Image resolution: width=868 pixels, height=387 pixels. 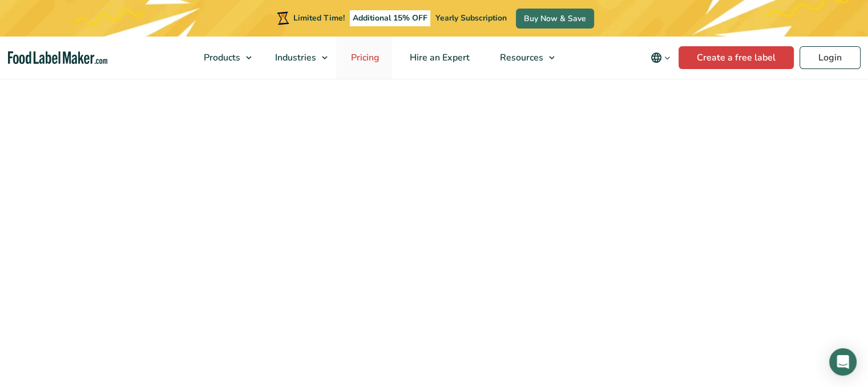 I want to click on a: Industries, so click(x=297, y=58).